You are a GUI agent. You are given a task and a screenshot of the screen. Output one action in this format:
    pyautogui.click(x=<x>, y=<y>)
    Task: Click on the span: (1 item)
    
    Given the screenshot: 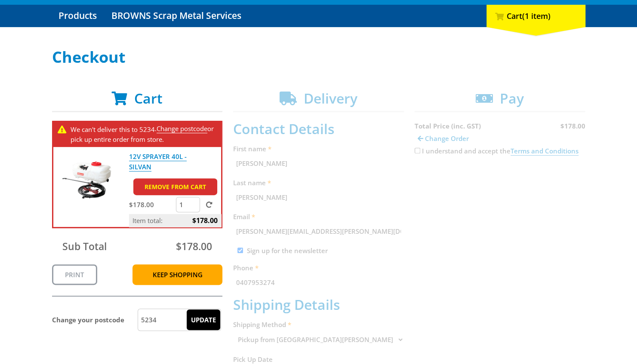 What is the action you would take?
    pyautogui.click(x=536, y=16)
    